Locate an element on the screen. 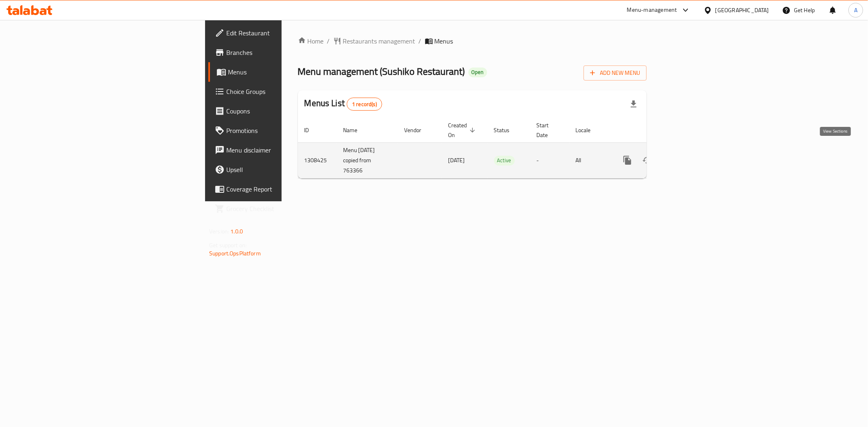  a: Choice Groups is located at coordinates (279, 92).